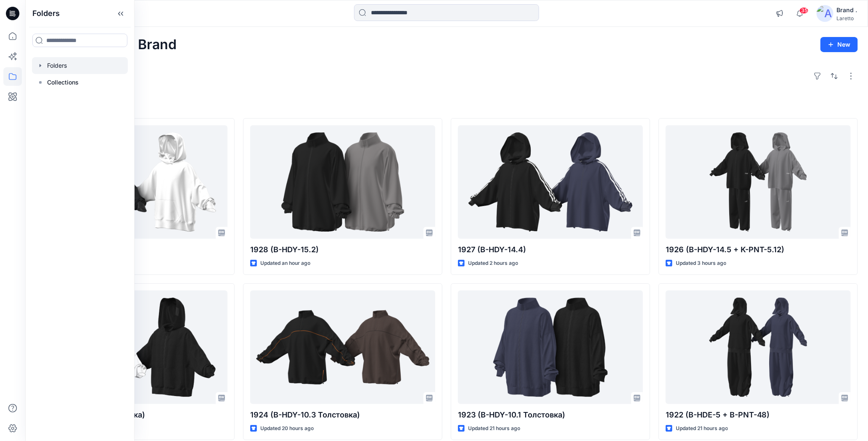  What do you see at coordinates (847, 18) in the screenshot?
I see `div: Laretto` at bounding box center [847, 18].